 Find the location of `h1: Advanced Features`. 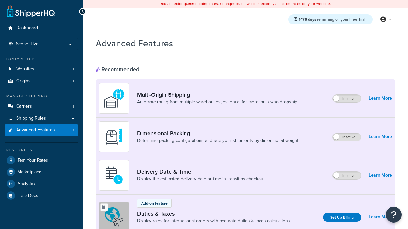

h1: Advanced Features is located at coordinates (134, 43).